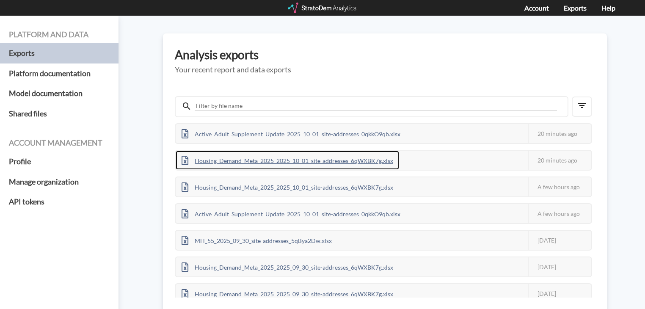  Describe the element at coordinates (59, 162) in the screenshot. I see `a: Profile` at that location.